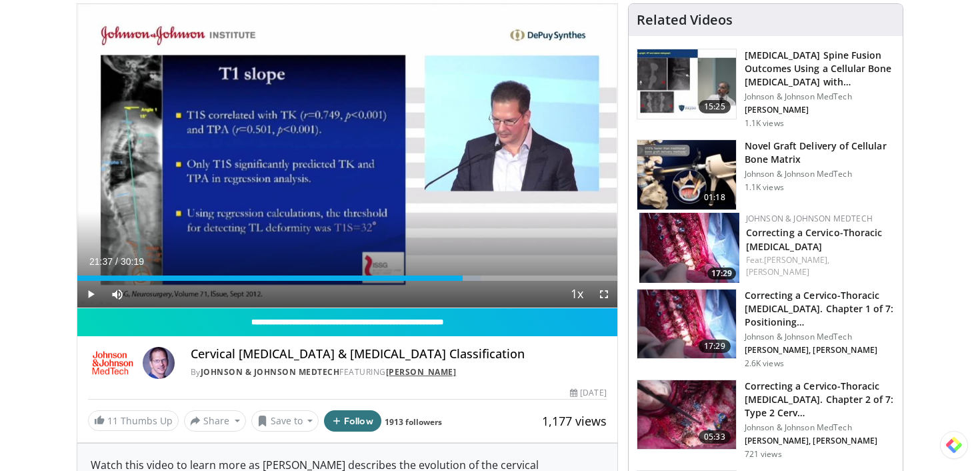  What do you see at coordinates (685, 20) in the screenshot?
I see `h4: Related Videos` at bounding box center [685, 20].